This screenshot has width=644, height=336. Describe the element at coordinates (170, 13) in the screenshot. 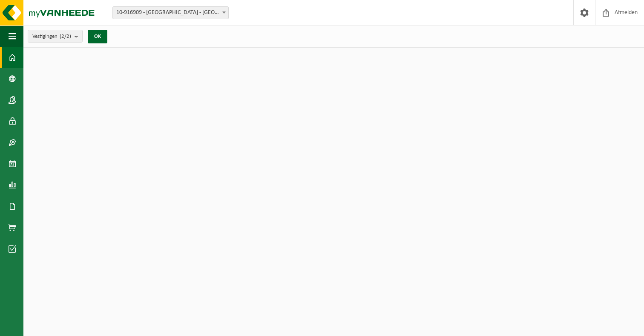

I see `span: 10-916909 - KALANA - OOSTNIEUWKERKE` at that location.